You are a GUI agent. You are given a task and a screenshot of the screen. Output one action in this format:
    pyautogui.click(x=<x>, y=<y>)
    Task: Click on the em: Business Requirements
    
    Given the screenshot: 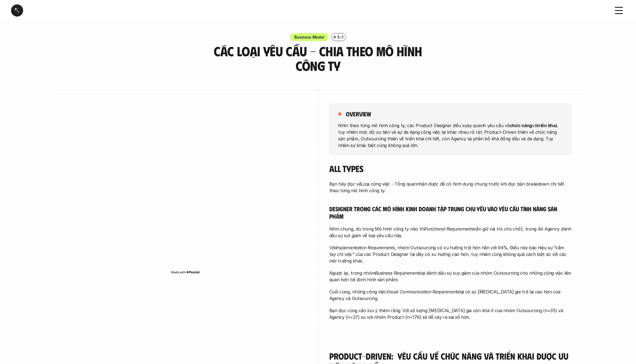 What is the action you would take?
    pyautogui.click(x=398, y=273)
    